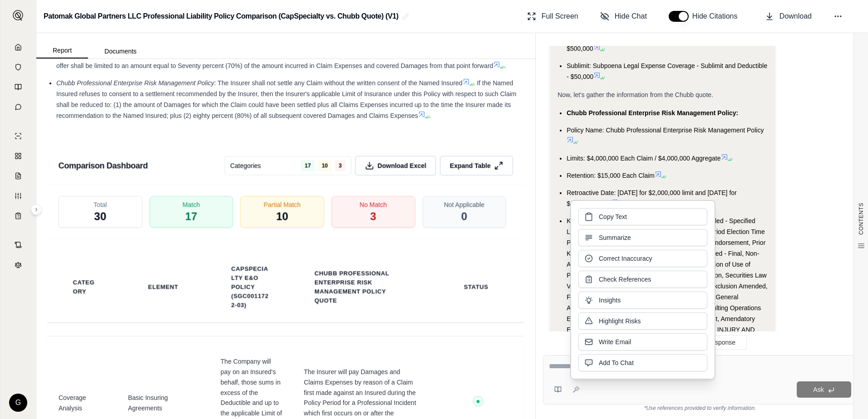 This screenshot has width=868, height=419. What do you see at coordinates (18, 107) in the screenshot?
I see `a: Chat` at bounding box center [18, 107].